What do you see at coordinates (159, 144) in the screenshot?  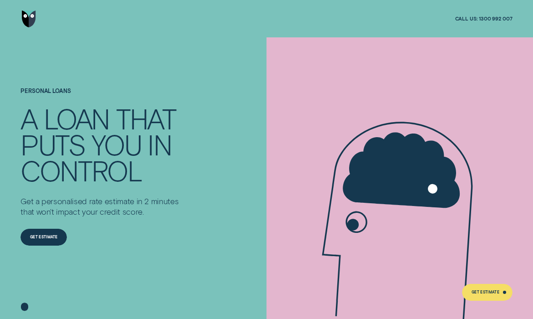 I see `div: IN` at bounding box center [159, 144].